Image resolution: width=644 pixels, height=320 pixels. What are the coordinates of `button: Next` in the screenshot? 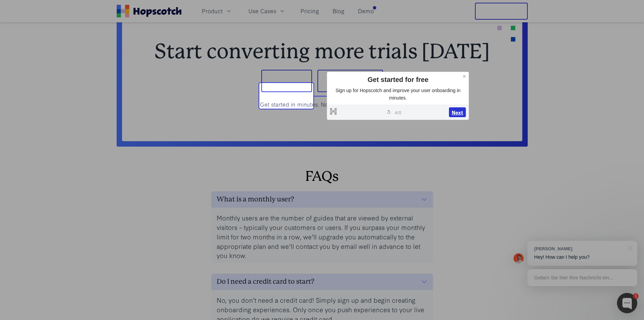 It's located at (457, 112).